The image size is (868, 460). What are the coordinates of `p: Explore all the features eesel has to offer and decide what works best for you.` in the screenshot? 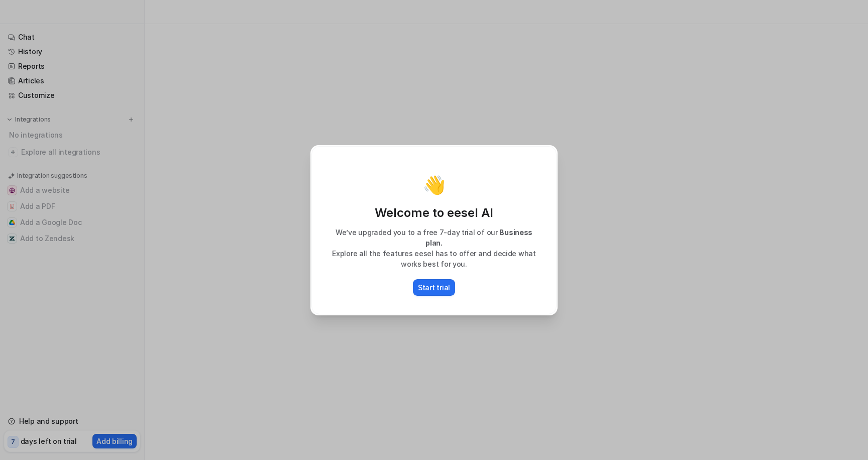 It's located at (434, 258).